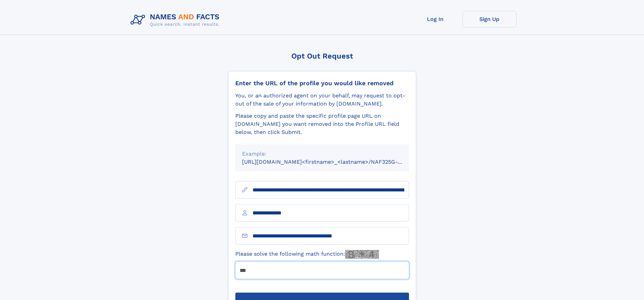 This screenshot has height=300, width=644. Describe the element at coordinates (176, 20) in the screenshot. I see `img: Logo Names and Facts` at that location.